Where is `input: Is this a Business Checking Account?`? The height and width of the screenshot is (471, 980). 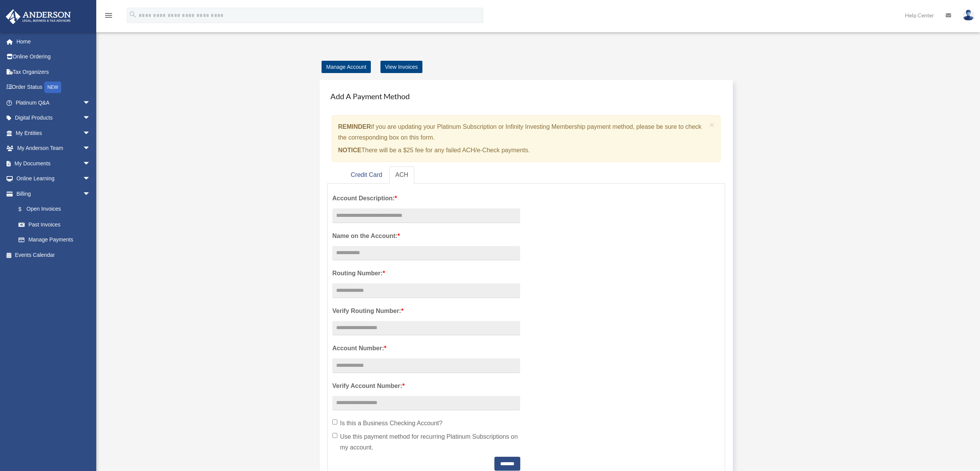 input: Is this a Business Checking Account? is located at coordinates (335, 422).